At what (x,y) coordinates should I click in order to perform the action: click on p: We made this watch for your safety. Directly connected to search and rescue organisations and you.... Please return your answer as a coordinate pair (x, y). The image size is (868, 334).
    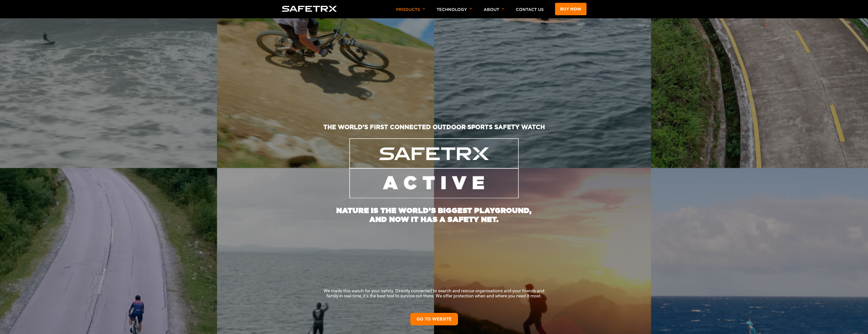
    Looking at the image, I should click on (434, 293).